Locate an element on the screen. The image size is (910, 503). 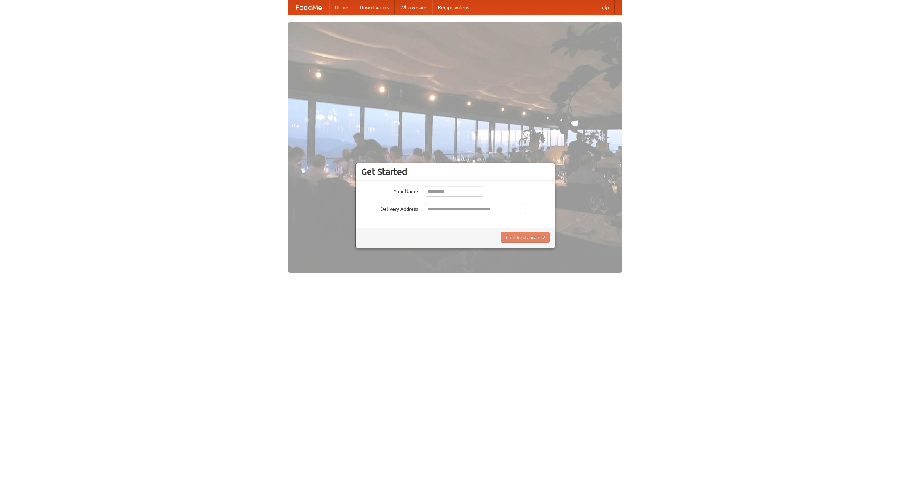
button: Find Restaurants! is located at coordinates (525, 237).